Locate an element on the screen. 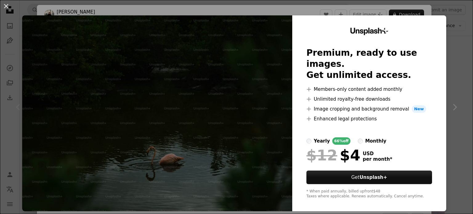 This screenshot has height=214, width=473. button: GetUnsplash+ is located at coordinates (369, 177).